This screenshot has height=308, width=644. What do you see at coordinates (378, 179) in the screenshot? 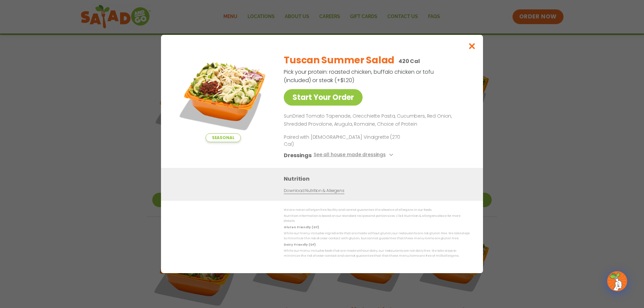
I see `h3: Nutrition` at bounding box center [378, 179].